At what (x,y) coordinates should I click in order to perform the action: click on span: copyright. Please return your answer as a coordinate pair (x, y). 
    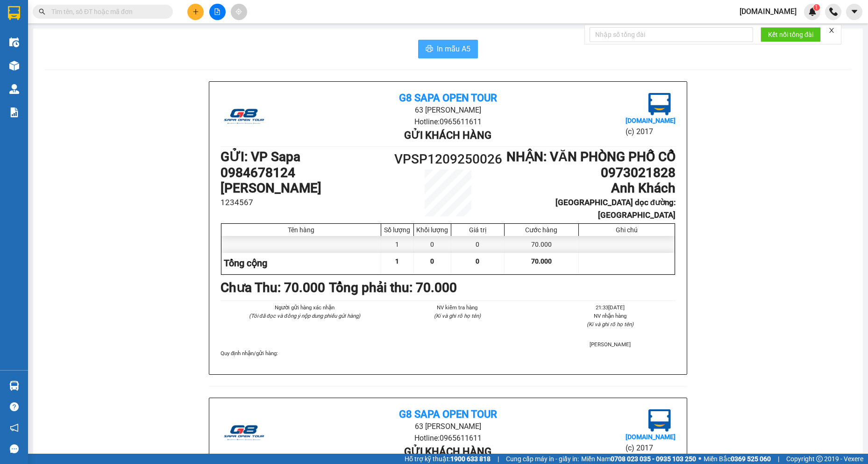
    Looking at the image, I should click on (819, 459).